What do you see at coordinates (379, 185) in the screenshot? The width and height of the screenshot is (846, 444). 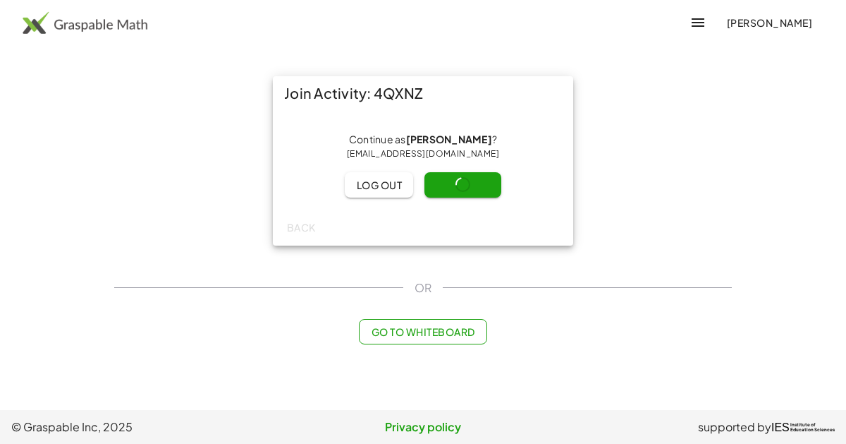 I see `span: Log out` at bounding box center [379, 185].